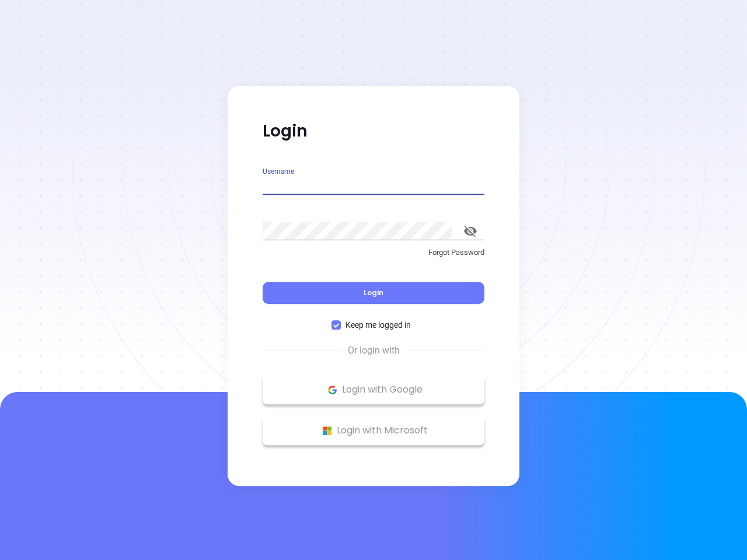 The image size is (747, 560). I want to click on img: Microsoft Logo, so click(327, 431).